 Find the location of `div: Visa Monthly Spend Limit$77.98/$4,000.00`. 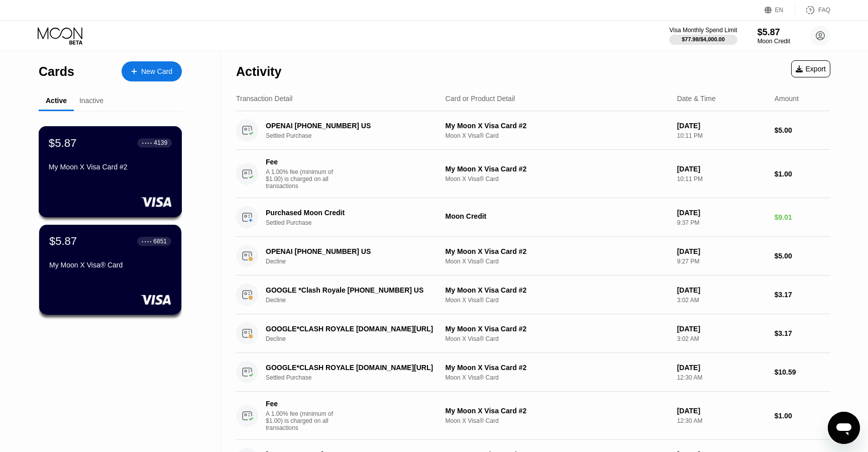

div: Visa Monthly Spend Limit$77.98/$4,000.00 is located at coordinates (703, 36).